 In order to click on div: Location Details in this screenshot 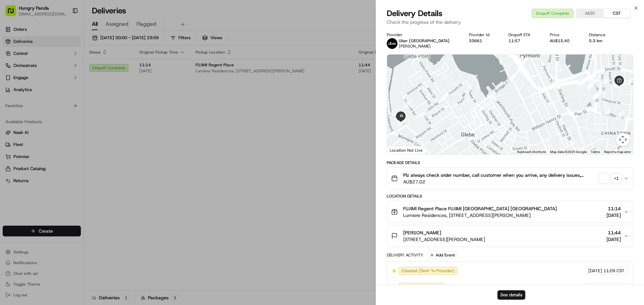, I will do `click(509, 196)`.